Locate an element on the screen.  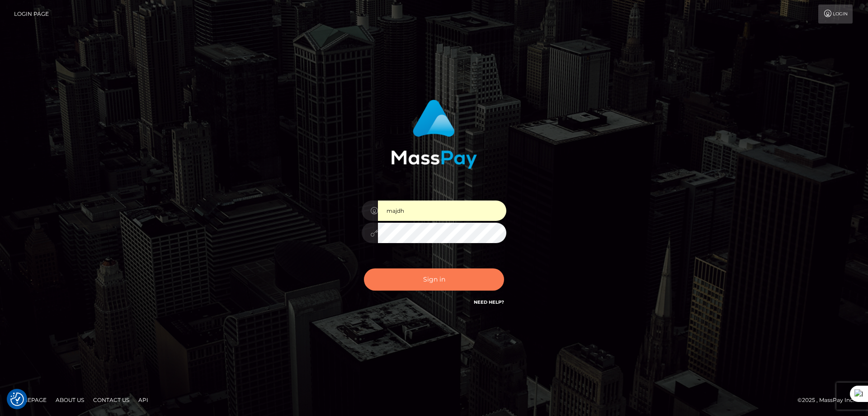
img: Revisit consent button is located at coordinates (17, 399).